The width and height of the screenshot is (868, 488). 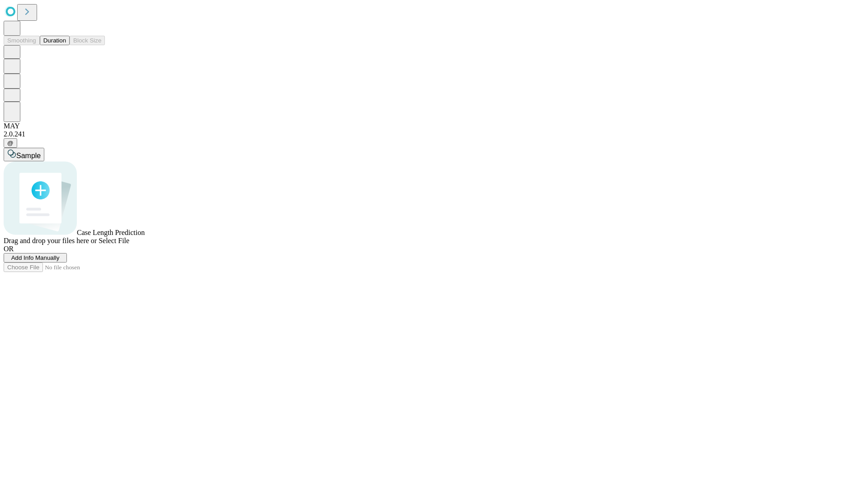 What do you see at coordinates (29, 155) in the screenshot?
I see `span: Sample` at bounding box center [29, 155].